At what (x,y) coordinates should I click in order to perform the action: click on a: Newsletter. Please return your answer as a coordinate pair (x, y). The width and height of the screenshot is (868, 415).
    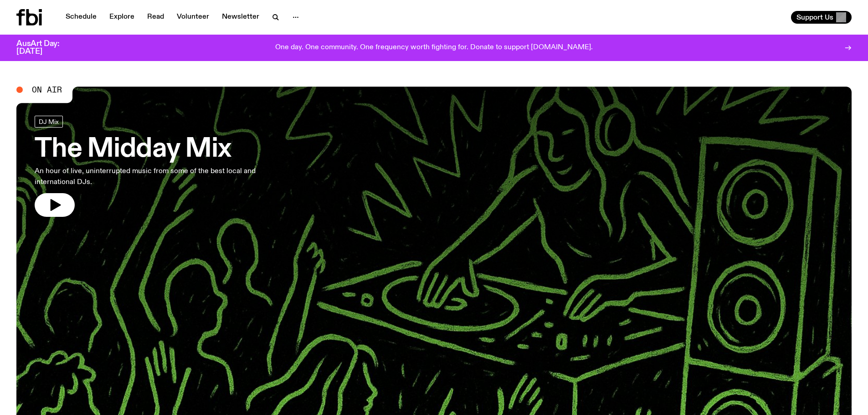
    Looking at the image, I should click on (241, 17).